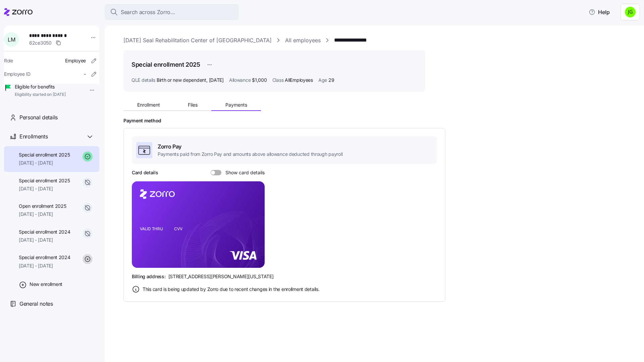  Describe the element at coordinates (231, 290) in the screenshot. I see `span: This card is being updated by Zorro due to recent changes in the enrollment details.` at that location.